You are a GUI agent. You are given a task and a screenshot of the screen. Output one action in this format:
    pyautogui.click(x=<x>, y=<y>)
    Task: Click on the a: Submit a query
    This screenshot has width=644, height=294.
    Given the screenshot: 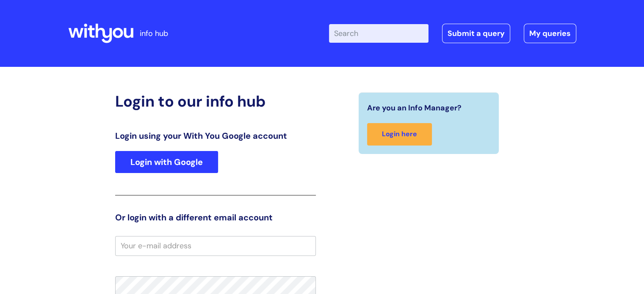 What is the action you would take?
    pyautogui.click(x=476, y=34)
    